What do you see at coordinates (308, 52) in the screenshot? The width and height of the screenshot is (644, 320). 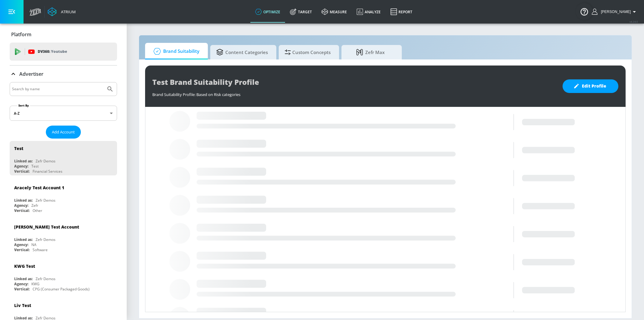 I see `span: Custom Concepts` at bounding box center [308, 52].